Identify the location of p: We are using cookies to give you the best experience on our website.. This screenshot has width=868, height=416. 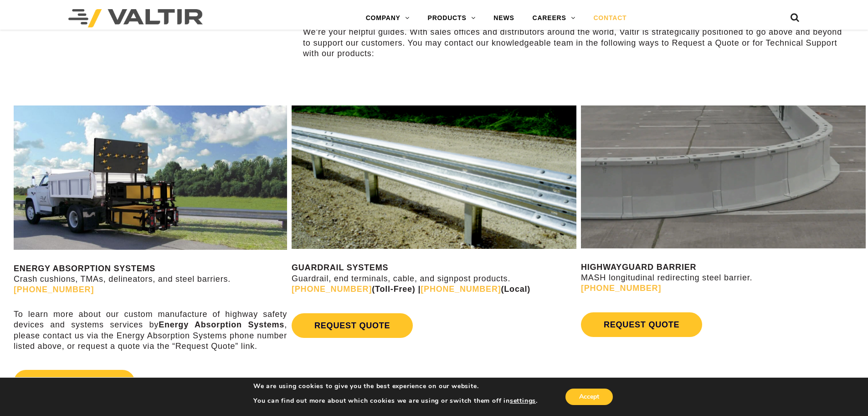
(396, 386).